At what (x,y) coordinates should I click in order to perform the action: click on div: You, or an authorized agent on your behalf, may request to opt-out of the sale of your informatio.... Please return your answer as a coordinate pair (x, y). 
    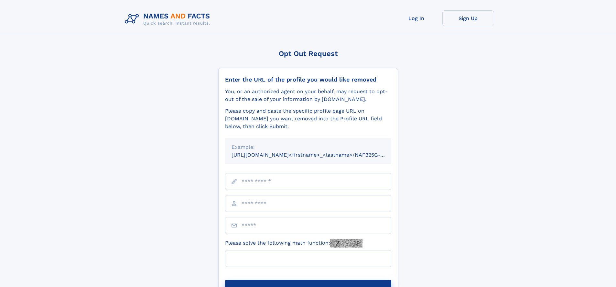
    Looking at the image, I should click on (308, 95).